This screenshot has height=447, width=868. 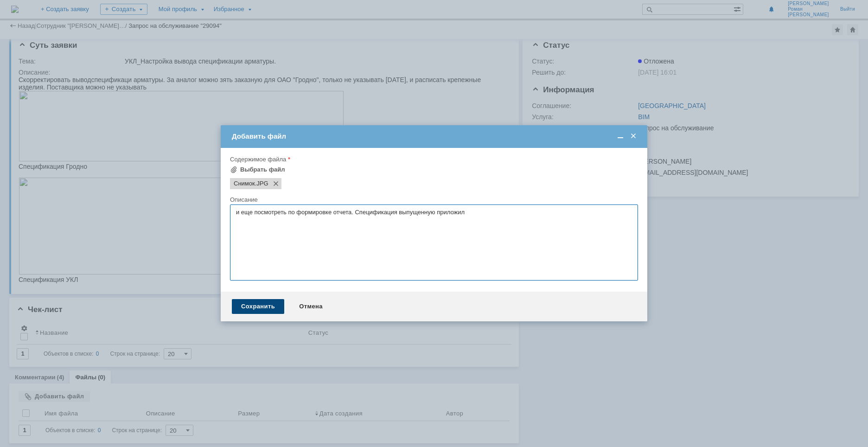 I want to click on span: Свернуть (Ctrl + M), so click(x=621, y=136).